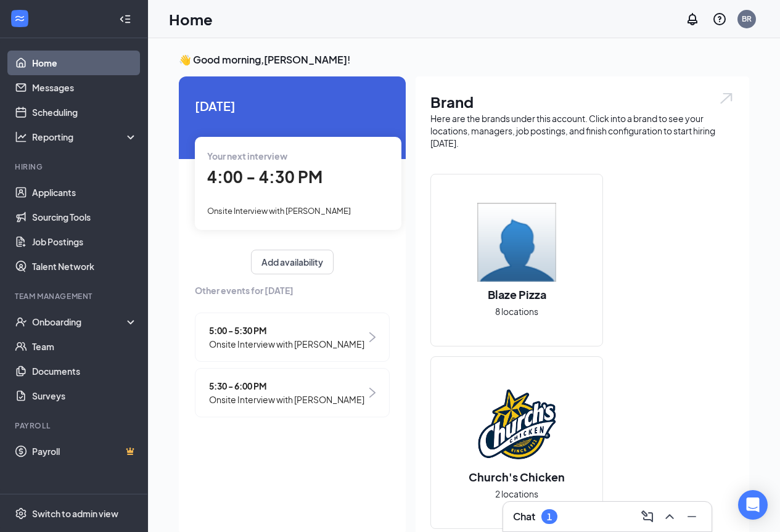 The width and height of the screenshot is (780, 532). Describe the element at coordinates (670, 517) in the screenshot. I see `svg: ChevronUp` at that location.